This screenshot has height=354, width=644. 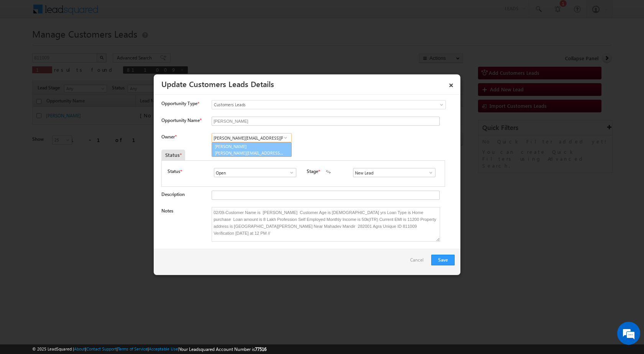 What do you see at coordinates (135, 13) in the screenshot?
I see `div: Minimize live chat window` at bounding box center [135, 13].